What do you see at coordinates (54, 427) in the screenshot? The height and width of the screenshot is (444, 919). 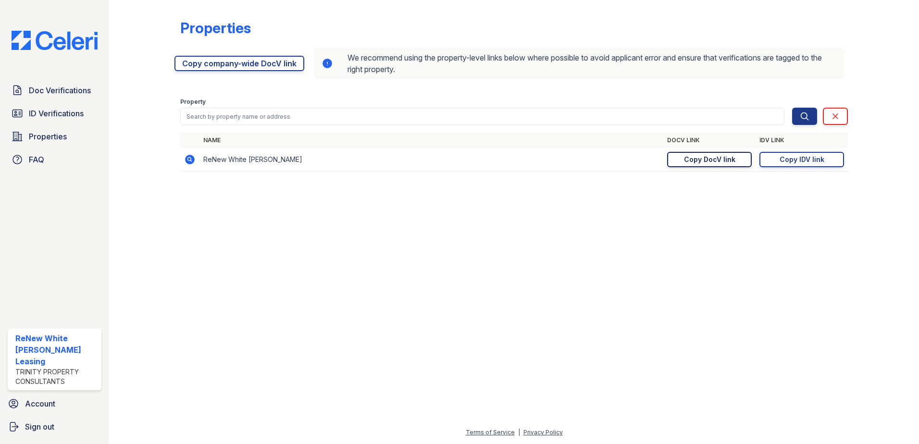 I see `a: Sign out` at bounding box center [54, 427].